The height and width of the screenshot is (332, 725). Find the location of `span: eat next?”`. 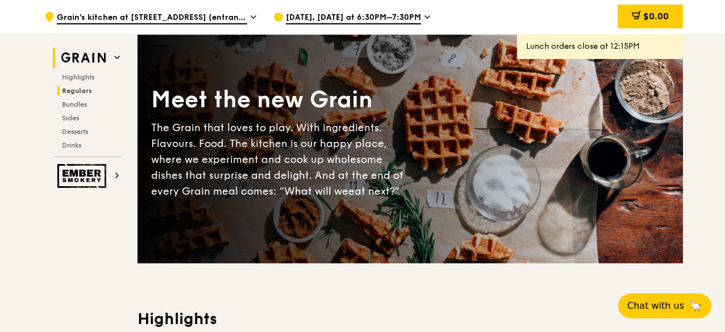

span: eat next?” is located at coordinates (374, 191).